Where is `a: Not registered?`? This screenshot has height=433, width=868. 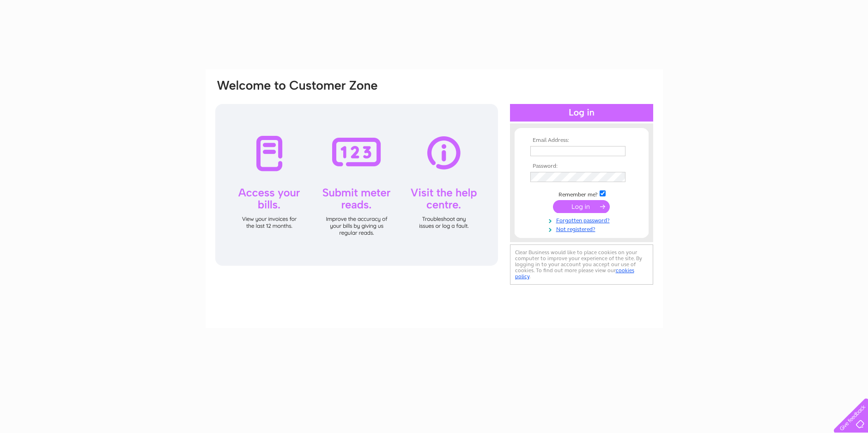 a: Not registered? is located at coordinates (582, 229).